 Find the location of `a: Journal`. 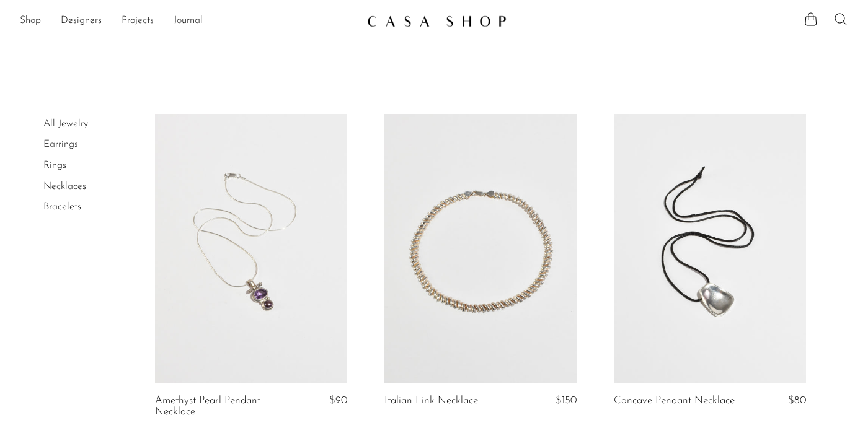

a: Journal is located at coordinates (188, 21).